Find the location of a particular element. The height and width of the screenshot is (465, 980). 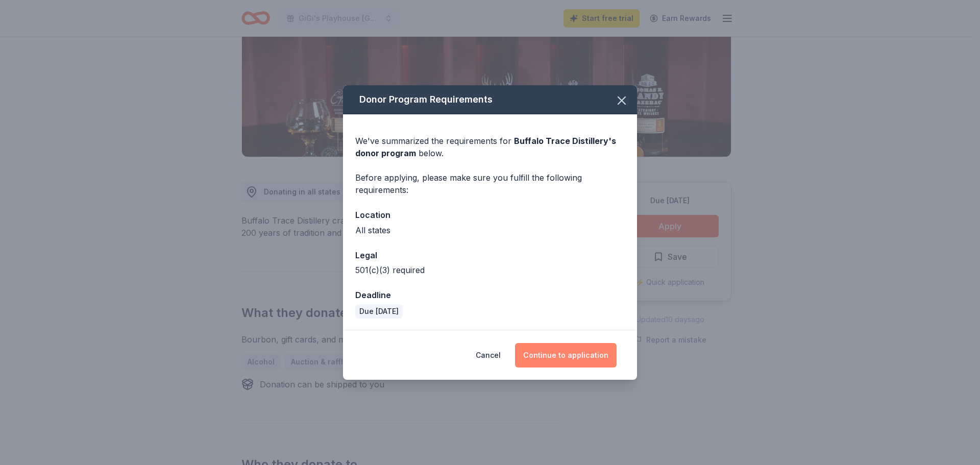

div: Legal is located at coordinates (490, 255).